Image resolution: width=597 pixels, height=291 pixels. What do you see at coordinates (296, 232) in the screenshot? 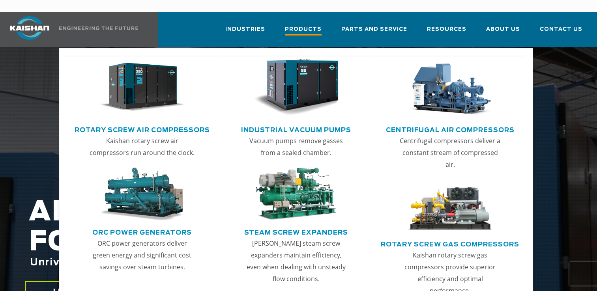
I see `a: Steam Screw Expanders` at bounding box center [296, 232].